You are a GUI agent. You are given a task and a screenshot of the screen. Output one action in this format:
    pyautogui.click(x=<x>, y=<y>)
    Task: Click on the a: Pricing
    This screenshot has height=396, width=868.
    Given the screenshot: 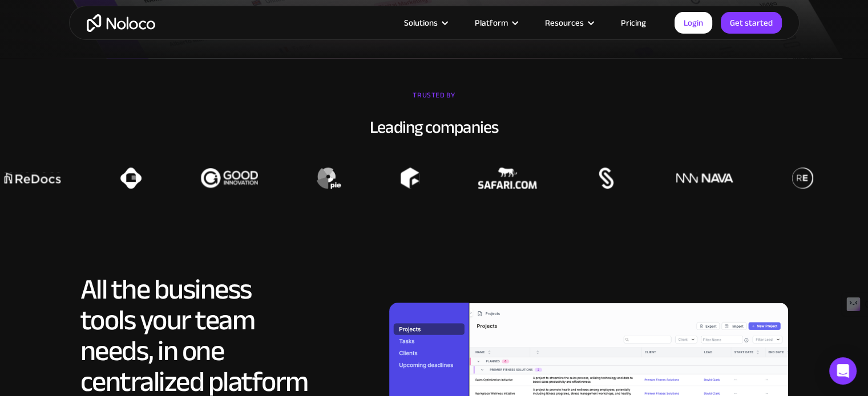 What is the action you would take?
    pyautogui.click(x=633, y=23)
    